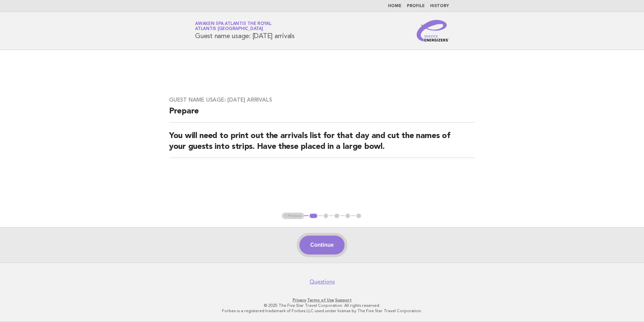  I want to click on button: 1, so click(313, 216).